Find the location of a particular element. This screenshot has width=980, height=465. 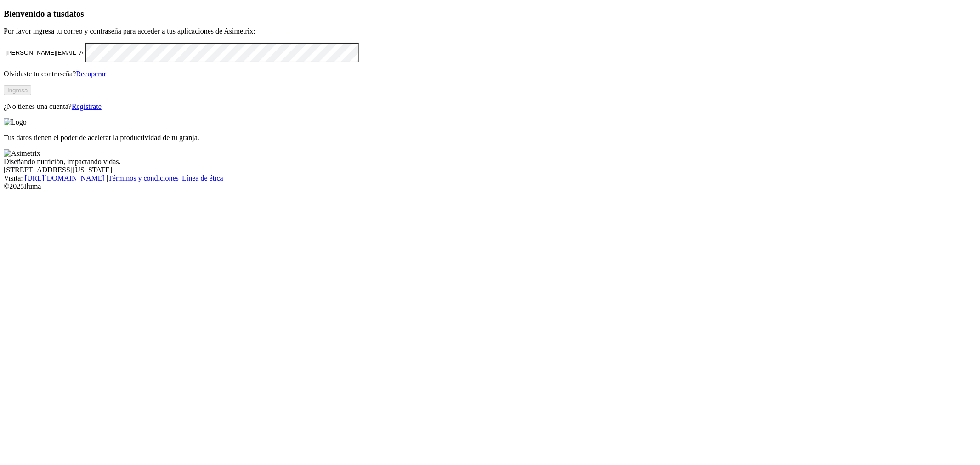

div: © 2025 Iluma is located at coordinates (490, 187).